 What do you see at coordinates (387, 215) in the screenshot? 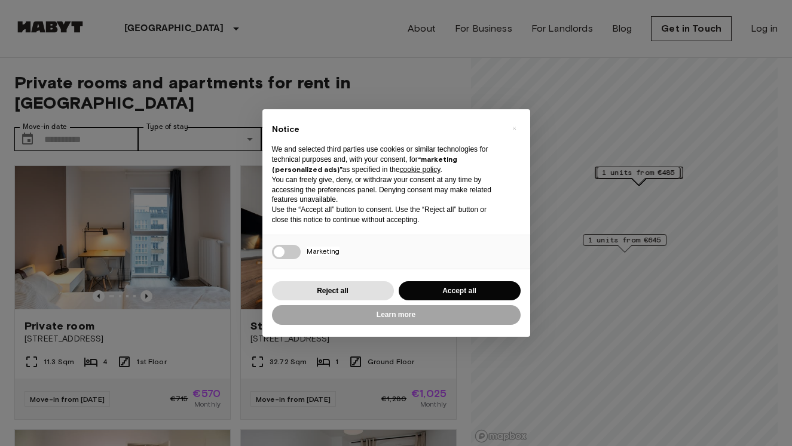
I see `p: Use the “Accept all” button to consent. Use the “Reject all” button or close this notice to conti...` at bounding box center [387, 215].